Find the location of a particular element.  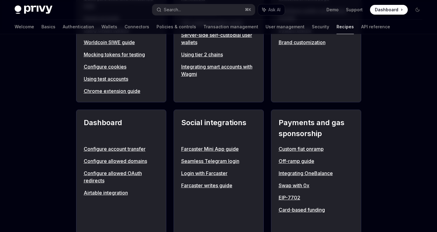

a: Off-ramp guide is located at coordinates (316, 161).